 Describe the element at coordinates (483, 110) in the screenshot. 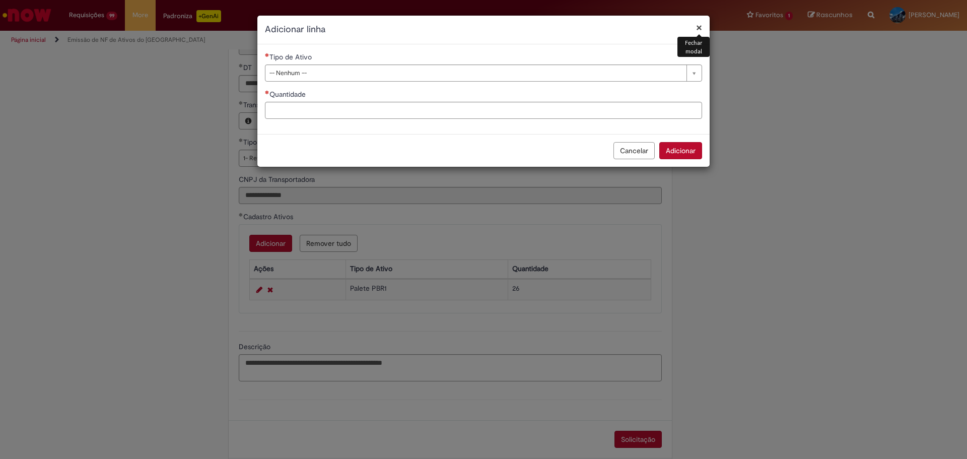

I see `input: Quantidade` at that location.